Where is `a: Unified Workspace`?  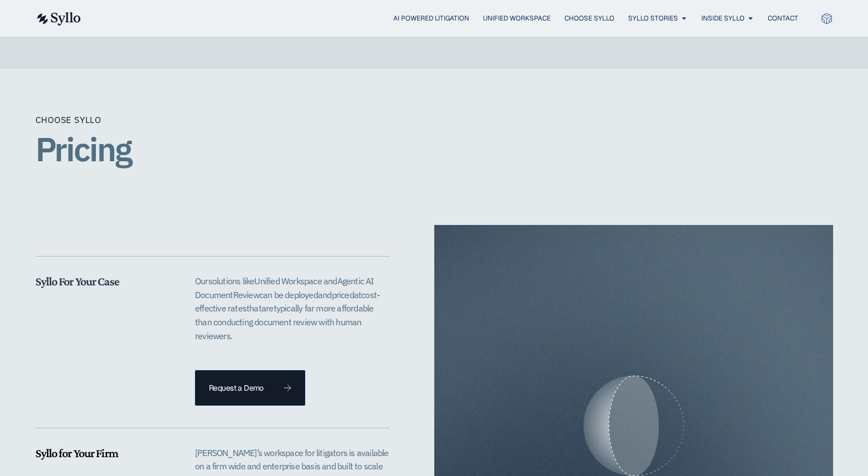 a: Unified Workspace is located at coordinates (517, 18).